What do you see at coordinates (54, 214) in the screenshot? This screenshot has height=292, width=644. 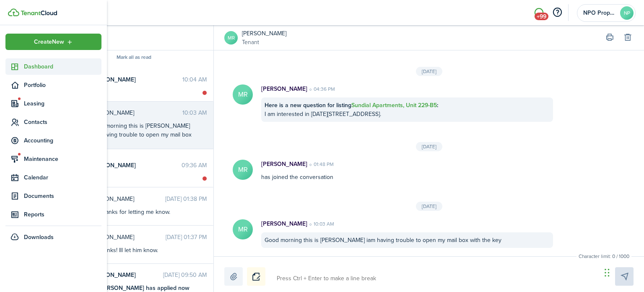 I see `a: Reports` at bounding box center [54, 214].